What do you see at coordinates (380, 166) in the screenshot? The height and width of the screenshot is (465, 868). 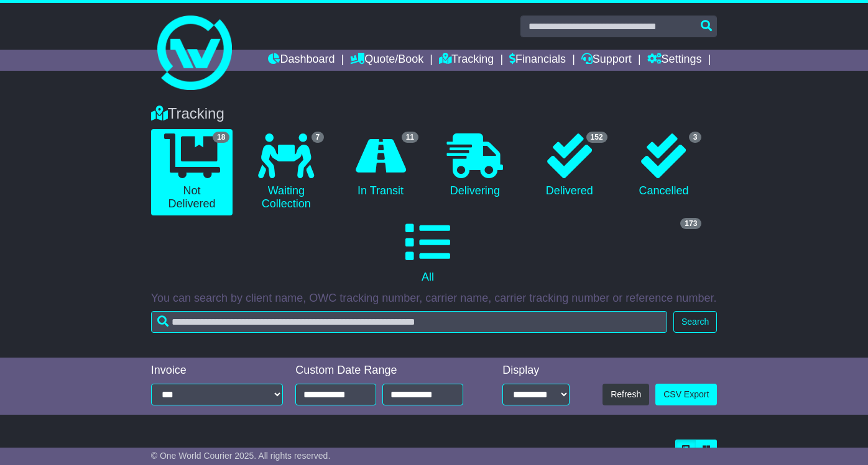 I see `a: 11 In Transit` at bounding box center [380, 166].